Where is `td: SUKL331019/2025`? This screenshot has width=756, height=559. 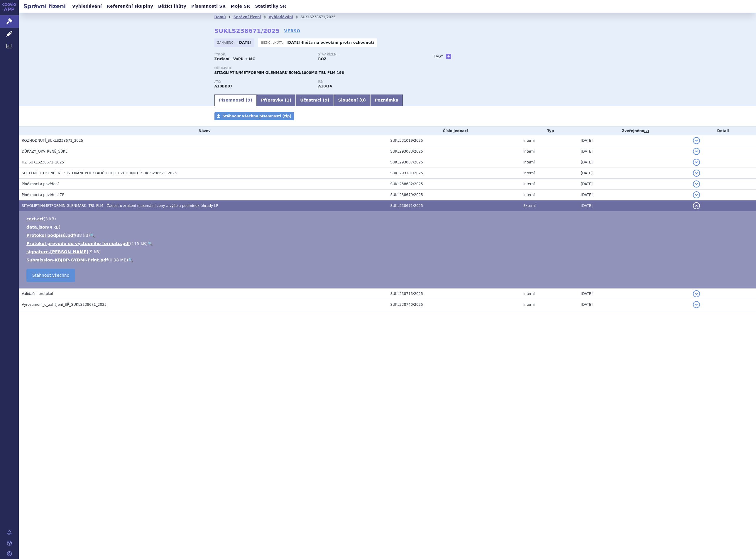
td: SUKL331019/2025 is located at coordinates (454, 140).